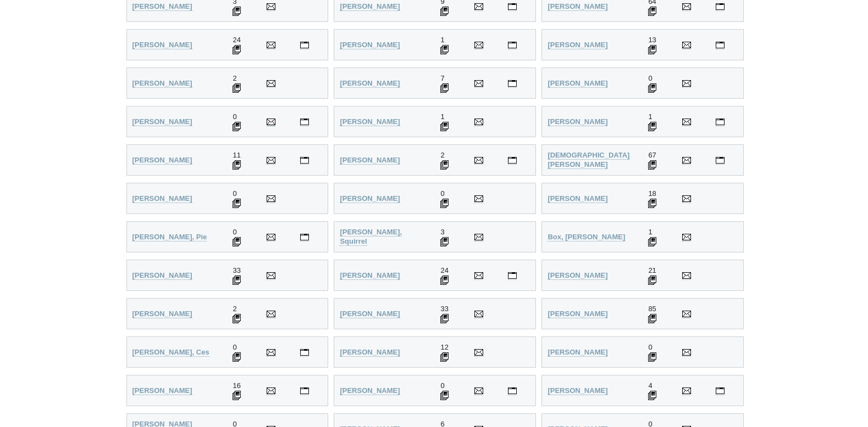  What do you see at coordinates (687, 391) in the screenshot?
I see `img: Send Email to Margaret Christianson` at bounding box center [687, 391].